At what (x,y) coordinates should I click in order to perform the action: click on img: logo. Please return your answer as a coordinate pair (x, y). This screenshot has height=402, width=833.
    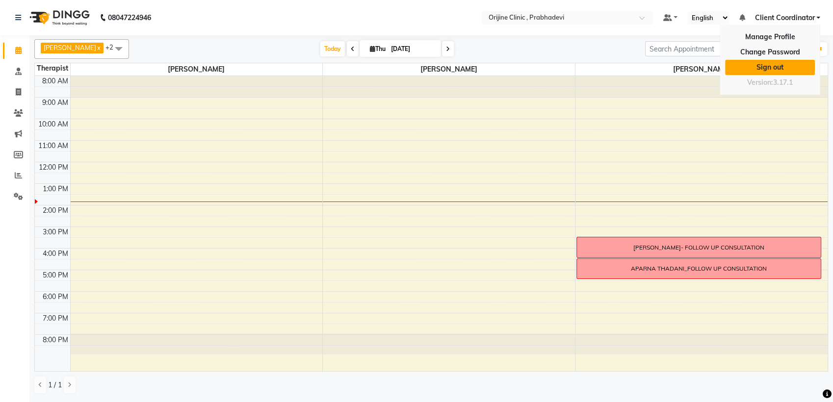
    Looking at the image, I should click on (58, 18).